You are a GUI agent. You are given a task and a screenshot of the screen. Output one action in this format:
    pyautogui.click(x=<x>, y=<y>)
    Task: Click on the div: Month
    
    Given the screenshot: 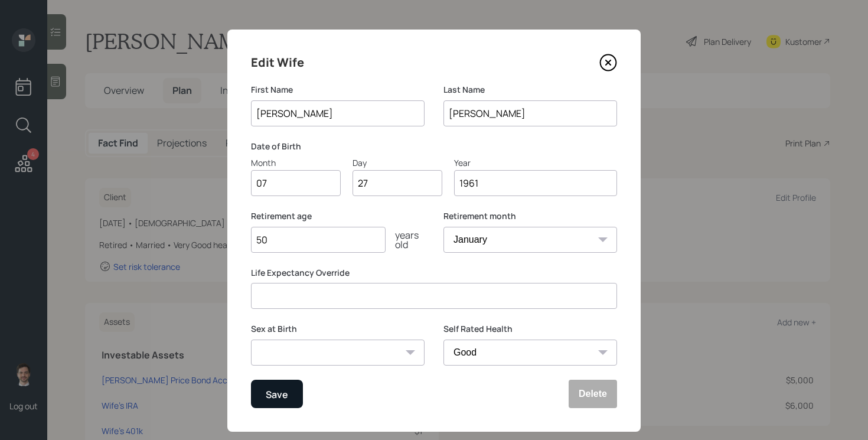 What is the action you would take?
    pyautogui.click(x=296, y=163)
    